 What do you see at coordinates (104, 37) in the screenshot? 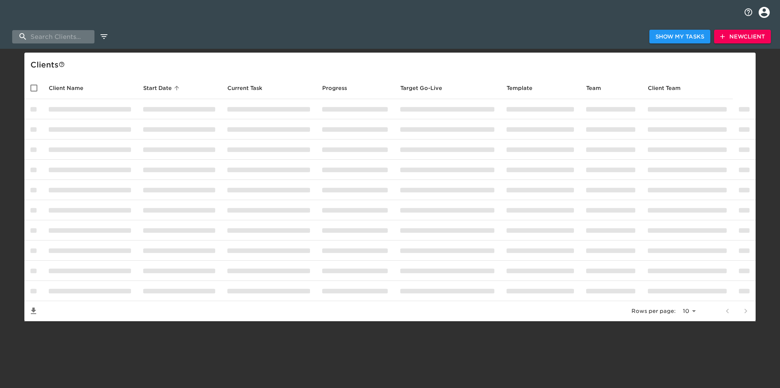
I see `button: edit` at bounding box center [104, 37].